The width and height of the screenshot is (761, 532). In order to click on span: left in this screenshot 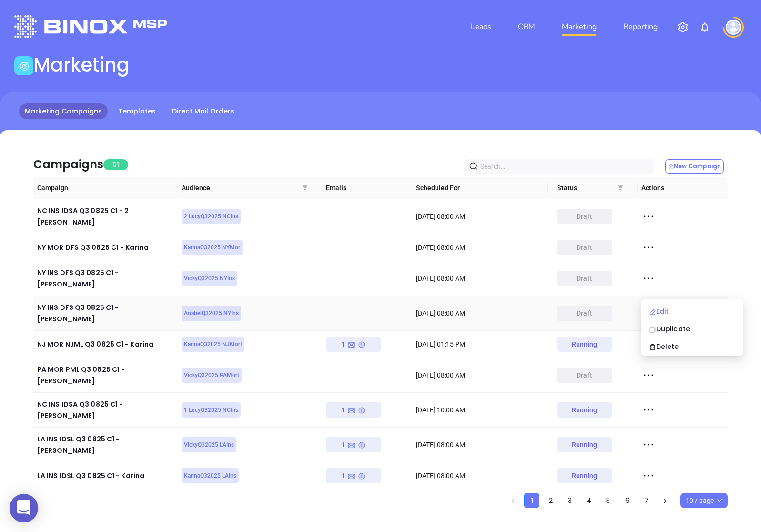, I will do `click(512, 501)`.